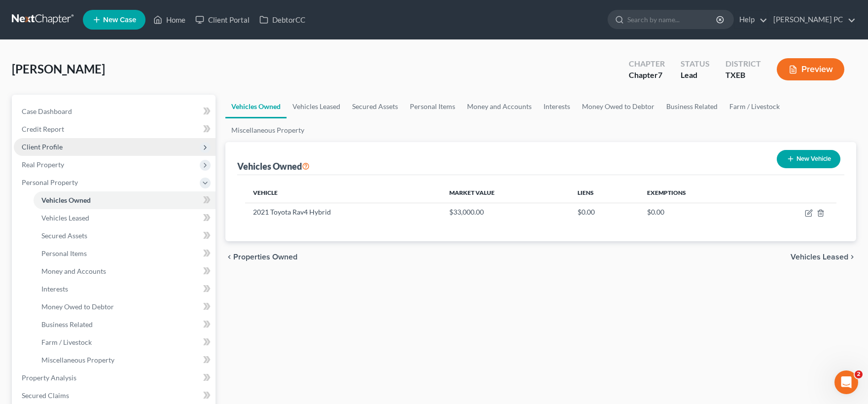  Describe the element at coordinates (823, 257) in the screenshot. I see `button: Vehicles Leased chevron_right` at that location.